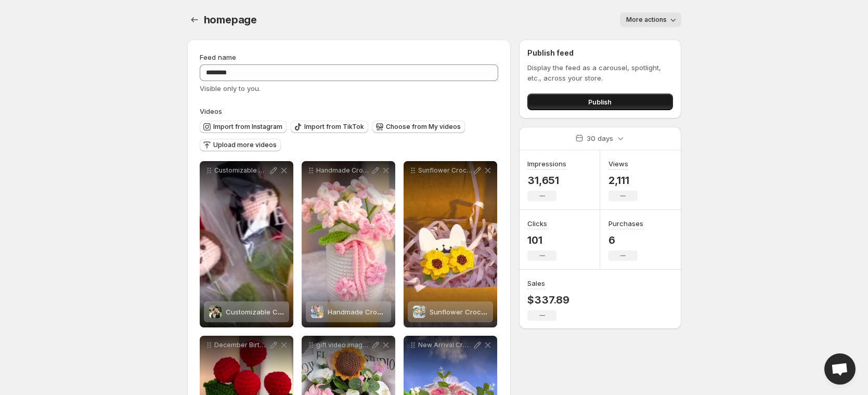 This screenshot has width=868, height=395. I want to click on span: Feed name, so click(218, 57).